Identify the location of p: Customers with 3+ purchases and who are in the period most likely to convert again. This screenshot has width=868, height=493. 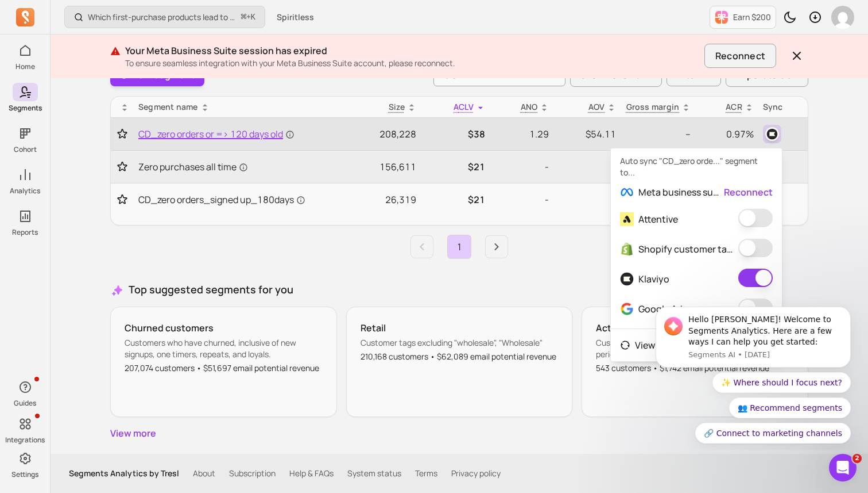
(695, 349).